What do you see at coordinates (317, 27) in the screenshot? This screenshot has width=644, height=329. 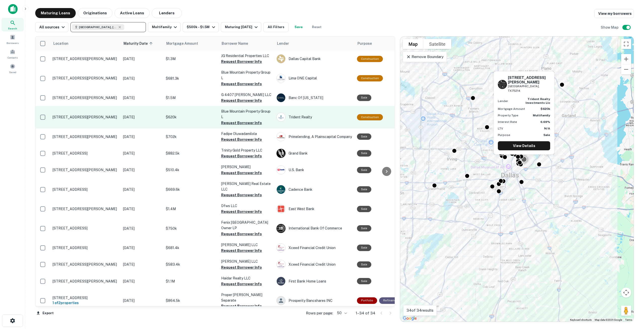 I see `button: Reset` at bounding box center [317, 27].